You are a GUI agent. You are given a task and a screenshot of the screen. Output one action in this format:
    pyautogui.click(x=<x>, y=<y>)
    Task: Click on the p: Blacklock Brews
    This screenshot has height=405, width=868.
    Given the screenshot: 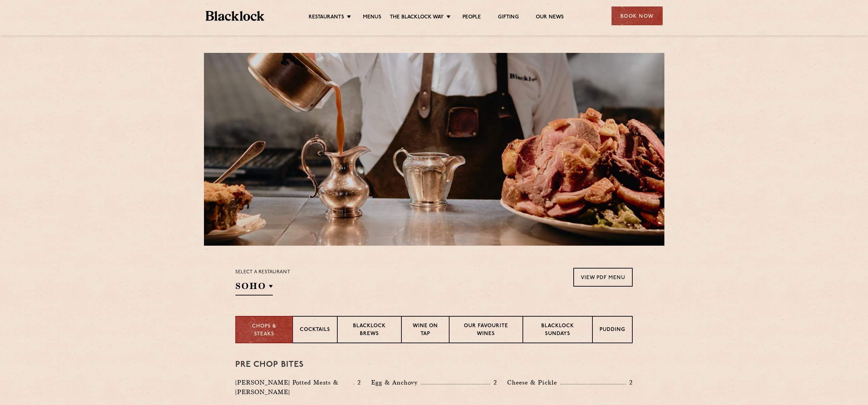 What is the action you would take?
    pyautogui.click(x=369, y=330)
    